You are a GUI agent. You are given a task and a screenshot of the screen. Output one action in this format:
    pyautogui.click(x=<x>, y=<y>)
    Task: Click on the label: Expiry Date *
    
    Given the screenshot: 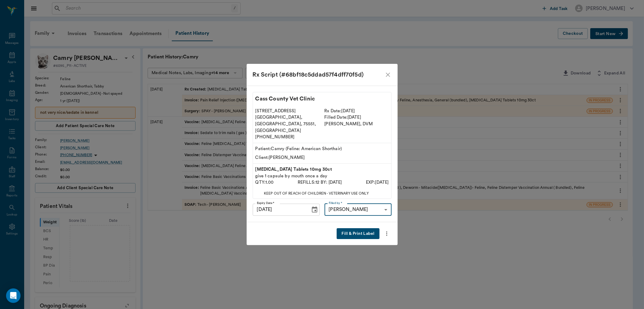 What is the action you would take?
    pyautogui.click(x=266, y=203)
    